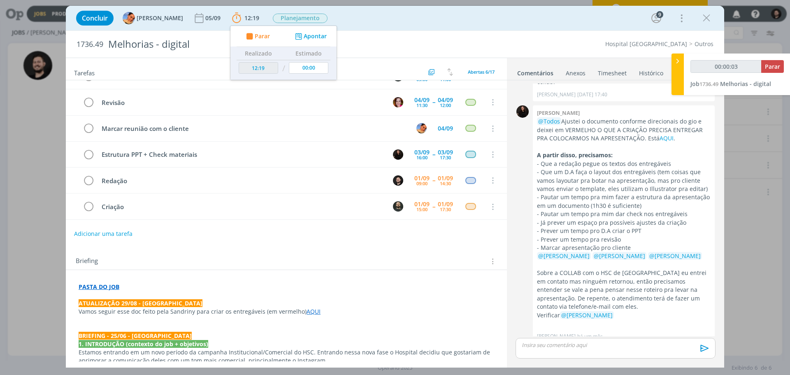 The image size is (790, 375). Describe the element at coordinates (731, 84) in the screenshot. I see `a: Job1736.49Melhorias - digital` at that location.